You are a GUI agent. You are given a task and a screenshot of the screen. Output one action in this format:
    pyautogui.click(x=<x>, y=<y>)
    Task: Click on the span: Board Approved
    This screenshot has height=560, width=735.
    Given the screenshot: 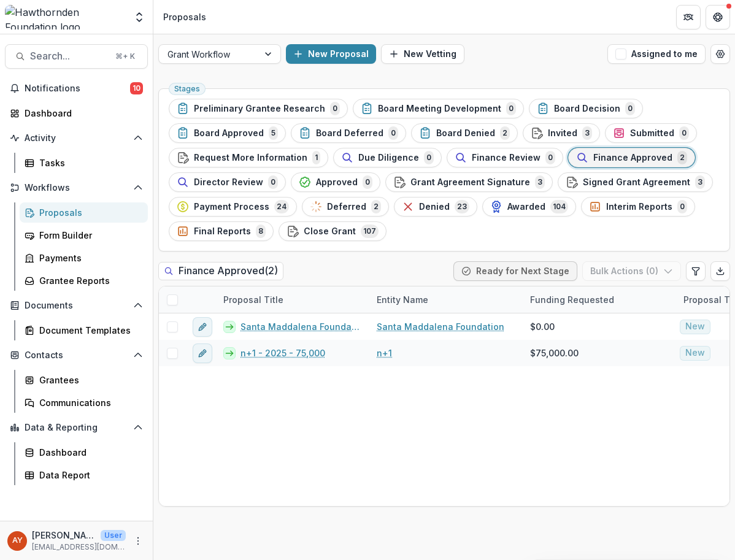 What is the action you would take?
    pyautogui.click(x=229, y=133)
    